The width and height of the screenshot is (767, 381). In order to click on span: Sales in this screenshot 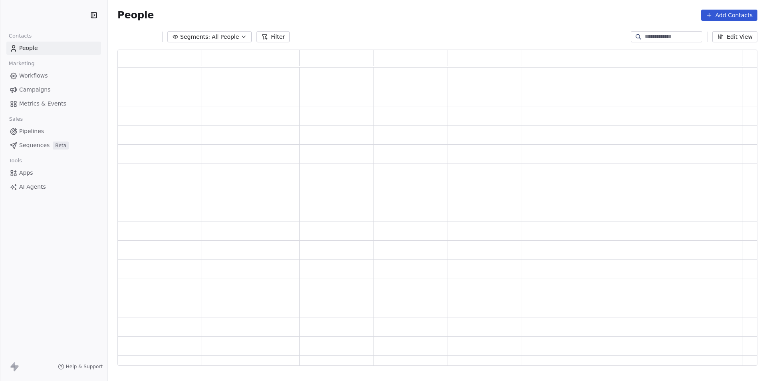, I will do `click(16, 119)`.